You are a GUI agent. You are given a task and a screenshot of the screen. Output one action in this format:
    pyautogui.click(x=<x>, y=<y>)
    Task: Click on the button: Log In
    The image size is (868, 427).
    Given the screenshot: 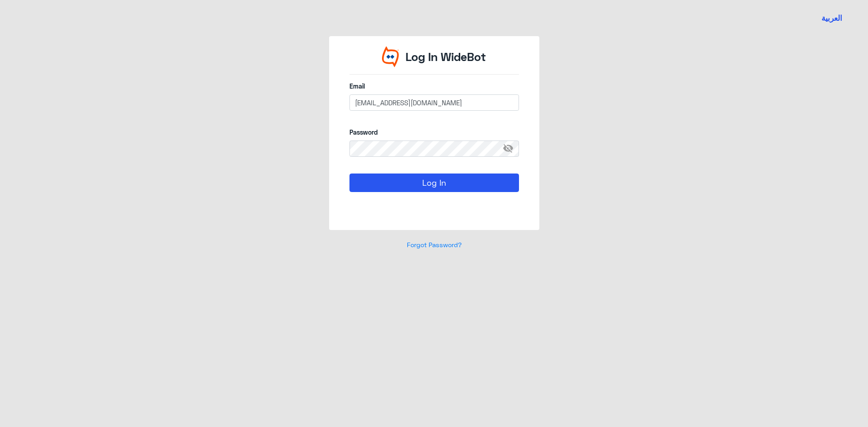 What is the action you would take?
    pyautogui.click(x=434, y=182)
    